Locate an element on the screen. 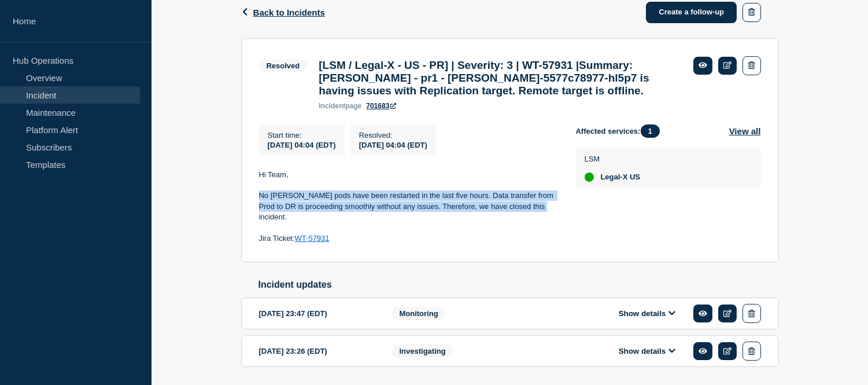 The height and width of the screenshot is (385, 868). a: Create a follow-up is located at coordinates (691, 12).